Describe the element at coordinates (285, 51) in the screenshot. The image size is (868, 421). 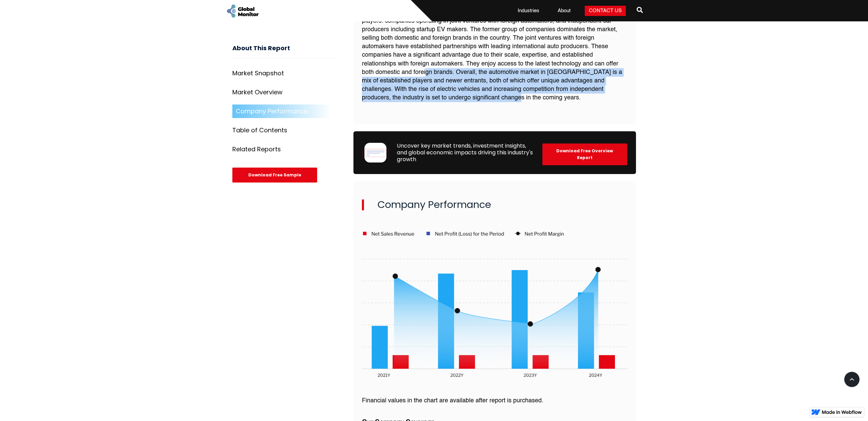
I see `h3: About This Report` at that location.